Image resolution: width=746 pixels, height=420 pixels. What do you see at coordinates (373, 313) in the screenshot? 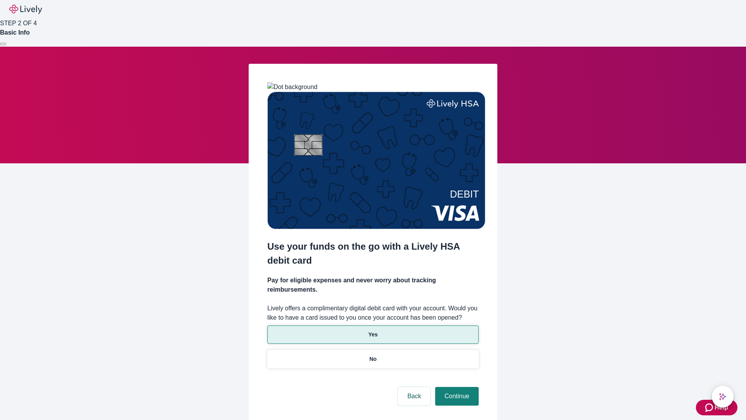
I see `label: Lively offers a complimentary digital debit card with your account. Would you like to have a card...` at bounding box center [373, 313].